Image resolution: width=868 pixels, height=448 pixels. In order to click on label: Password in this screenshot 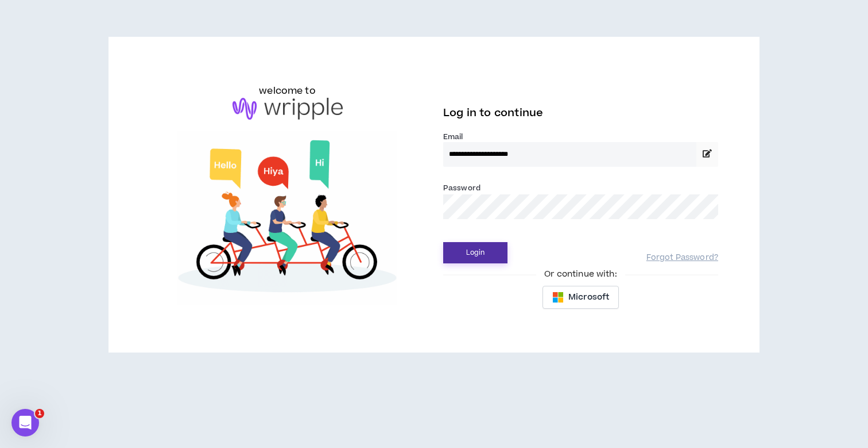, I will do `click(462, 188)`.